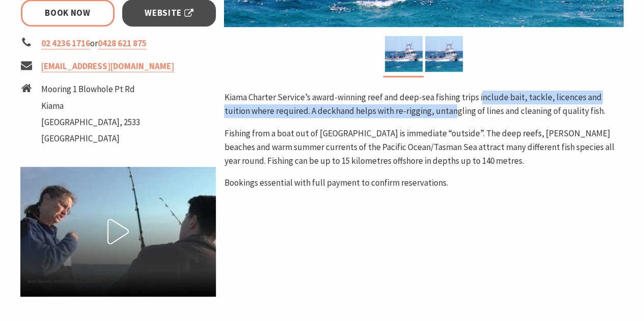 Image resolution: width=644 pixels, height=321 pixels. I want to click on li: or, so click(119, 44).